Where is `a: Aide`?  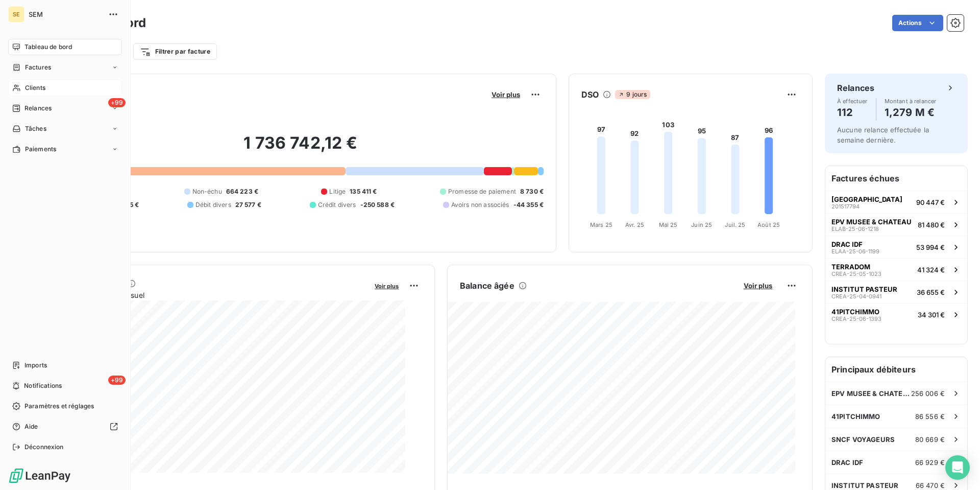 a: Aide is located at coordinates (65, 426).